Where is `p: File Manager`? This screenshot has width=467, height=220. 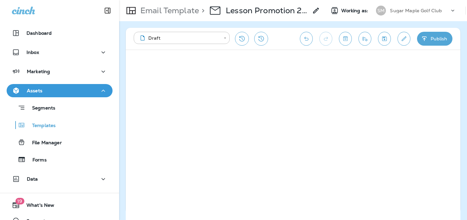
p: File Manager is located at coordinates (44, 143).